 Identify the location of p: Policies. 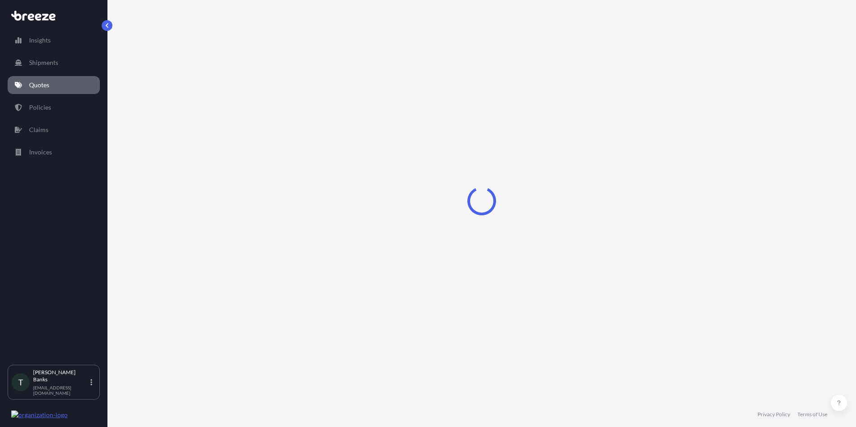
(40, 107).